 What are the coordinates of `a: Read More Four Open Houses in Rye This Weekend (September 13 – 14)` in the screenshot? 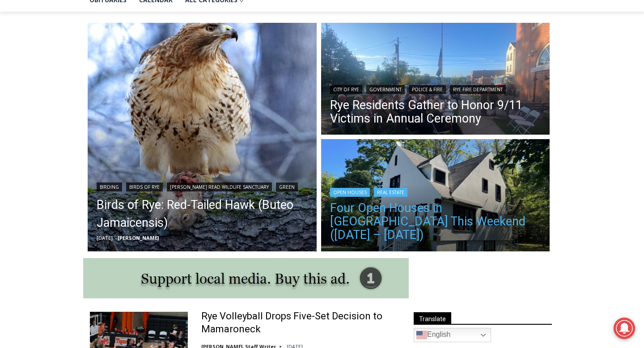 It's located at (435, 196).